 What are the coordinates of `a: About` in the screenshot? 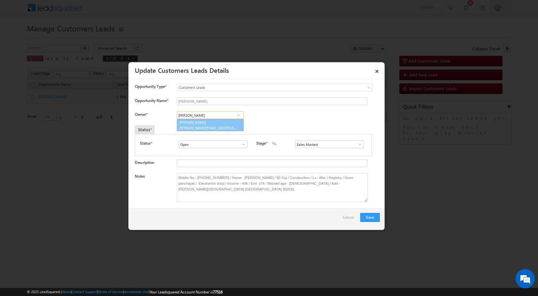 It's located at (66, 291).